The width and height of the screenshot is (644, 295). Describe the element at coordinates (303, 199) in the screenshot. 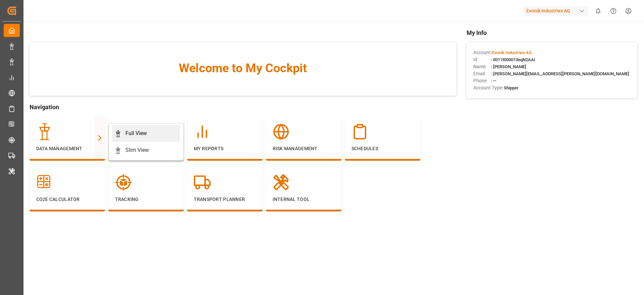

I see `p: Internal Tool` at that location.